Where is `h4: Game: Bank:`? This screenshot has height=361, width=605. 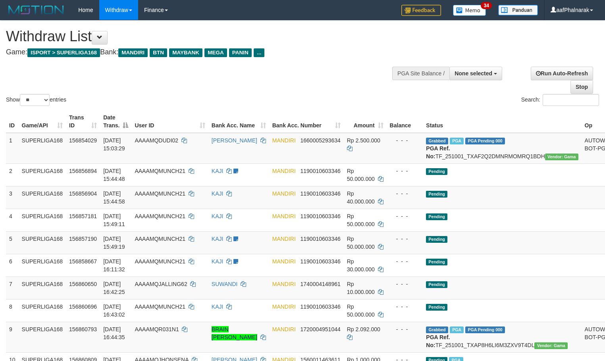
h4: Game: Bank: is located at coordinates (201, 52).